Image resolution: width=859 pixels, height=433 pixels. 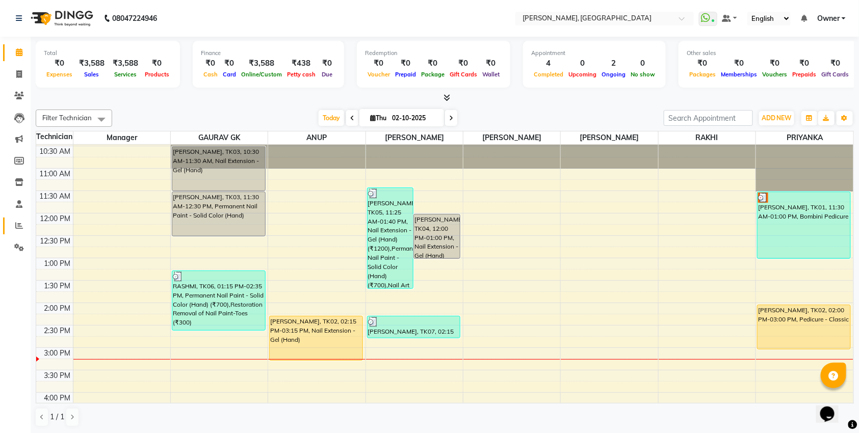 I want to click on span: Package, so click(x=433, y=74).